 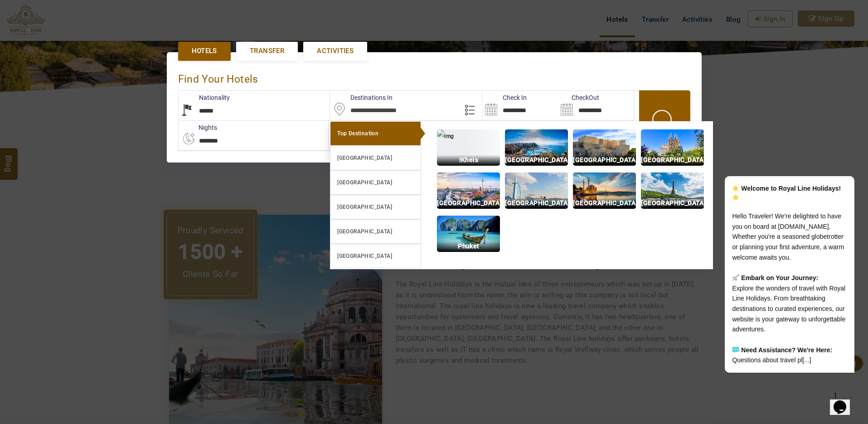 I want to click on a: Hotels, so click(x=205, y=51).